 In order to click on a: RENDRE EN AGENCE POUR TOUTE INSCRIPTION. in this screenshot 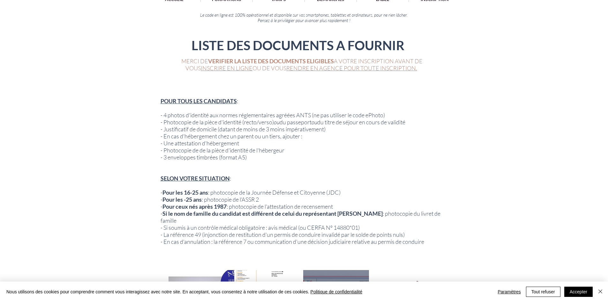, I will do `click(352, 68)`.